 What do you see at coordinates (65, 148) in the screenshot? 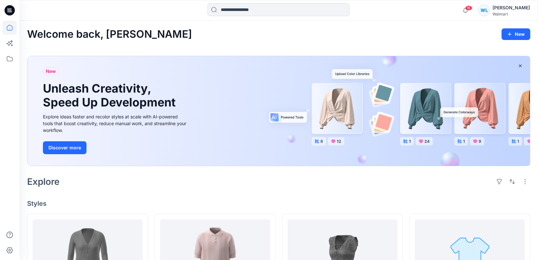
I see `button: Discover more` at bounding box center [65, 148].